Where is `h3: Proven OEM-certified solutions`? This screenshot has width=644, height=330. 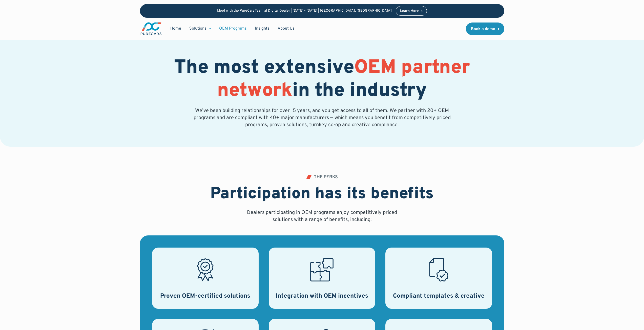
h3: Proven OEM-certified solutions is located at coordinates (205, 296).